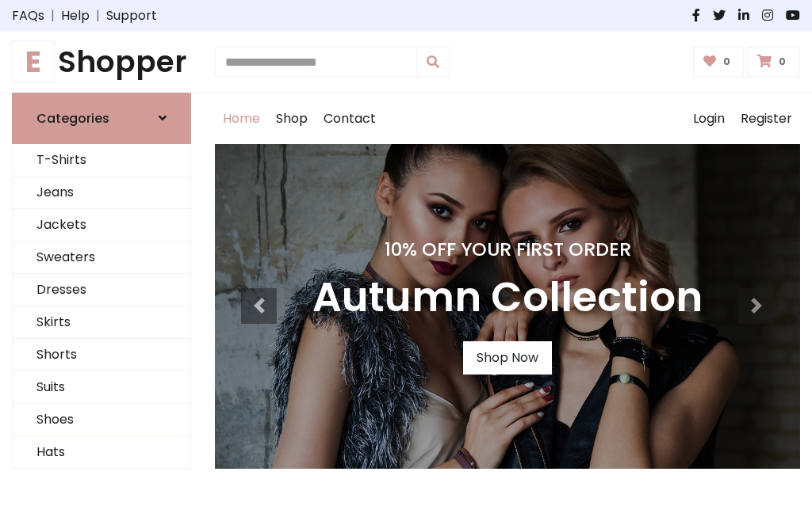  I want to click on a: Home, so click(241, 119).